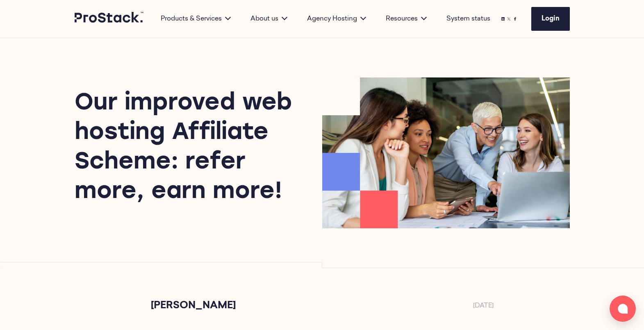  What do you see at coordinates (196, 19) in the screenshot?
I see `div: Products & Services` at bounding box center [196, 19].